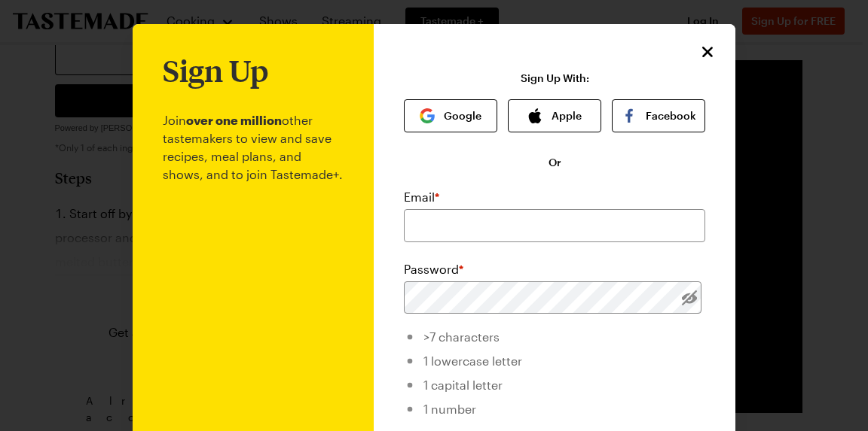 The height and width of the screenshot is (431, 868). Describe the element at coordinates (463, 384) in the screenshot. I see `span: 1 capital letter` at that location.